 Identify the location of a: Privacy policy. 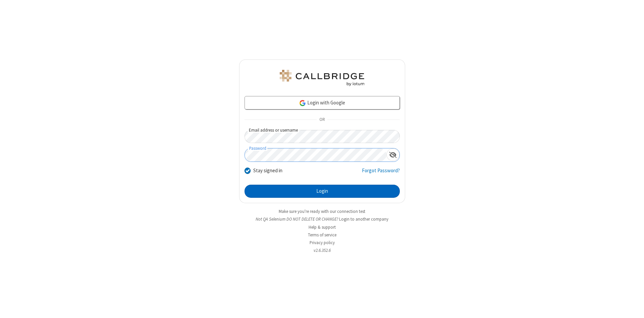
(322, 242).